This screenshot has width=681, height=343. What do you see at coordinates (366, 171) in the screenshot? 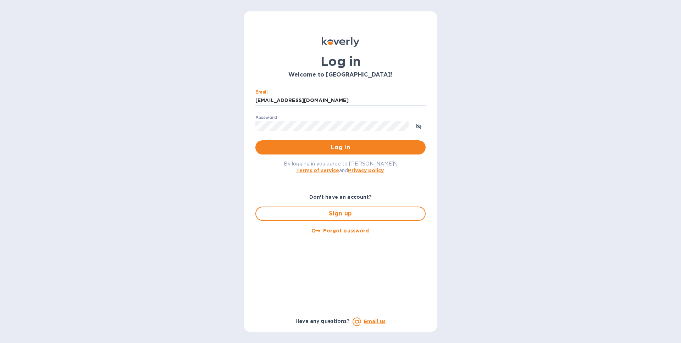
I see `b: Privacy policy` at bounding box center [366, 171].